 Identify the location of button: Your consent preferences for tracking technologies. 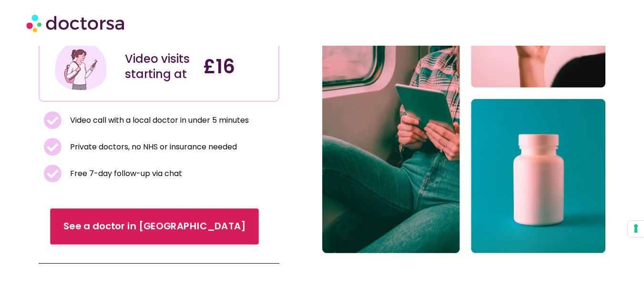
(636, 229).